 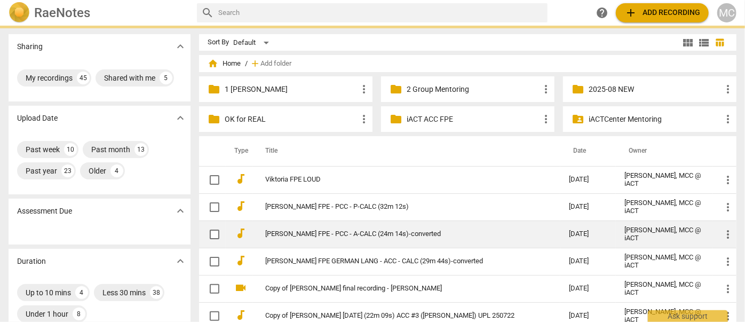 I want to click on div: 13, so click(x=141, y=149).